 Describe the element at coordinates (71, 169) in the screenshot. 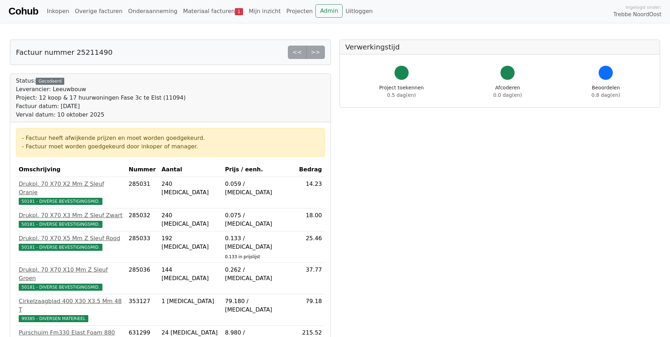

I see `th: Omschrijving` at that location.